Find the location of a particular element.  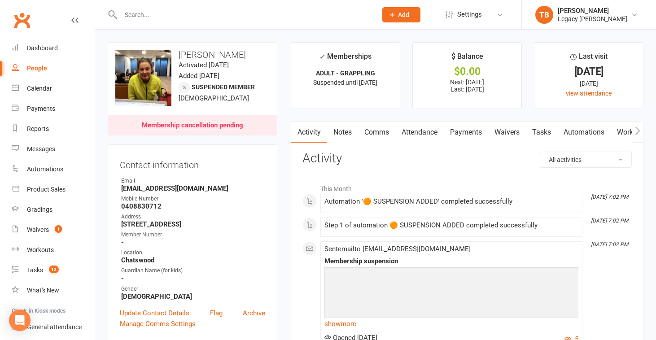

h3: Contact information is located at coordinates (193, 163).